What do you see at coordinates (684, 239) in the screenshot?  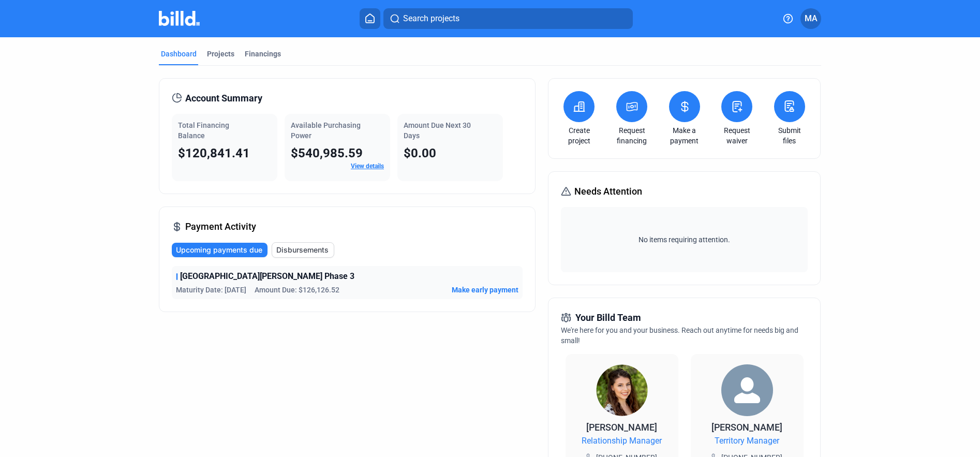 I see `span: No items requiring attention.` at bounding box center [684, 239].